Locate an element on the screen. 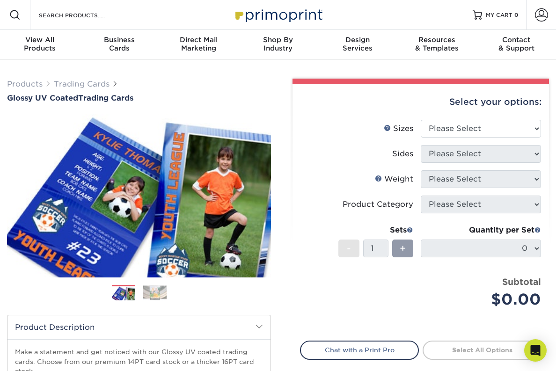 The image size is (556, 371). div: Sides is located at coordinates (402, 154).